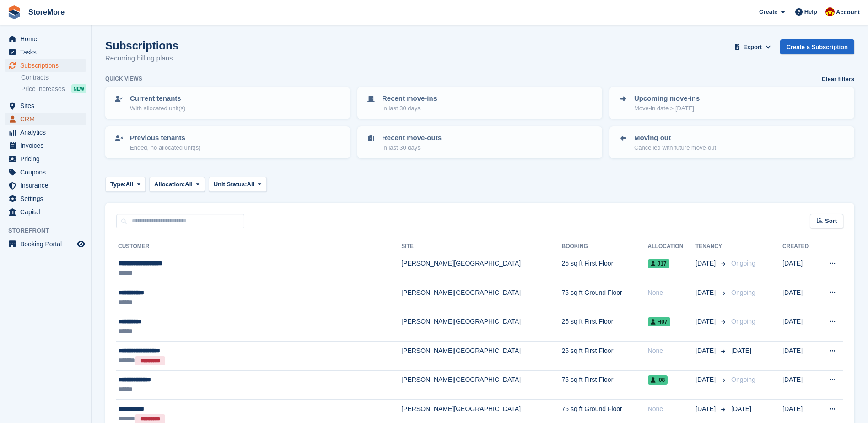 The height and width of the screenshot is (423, 868). I want to click on span: Booking Portal, so click(47, 244).